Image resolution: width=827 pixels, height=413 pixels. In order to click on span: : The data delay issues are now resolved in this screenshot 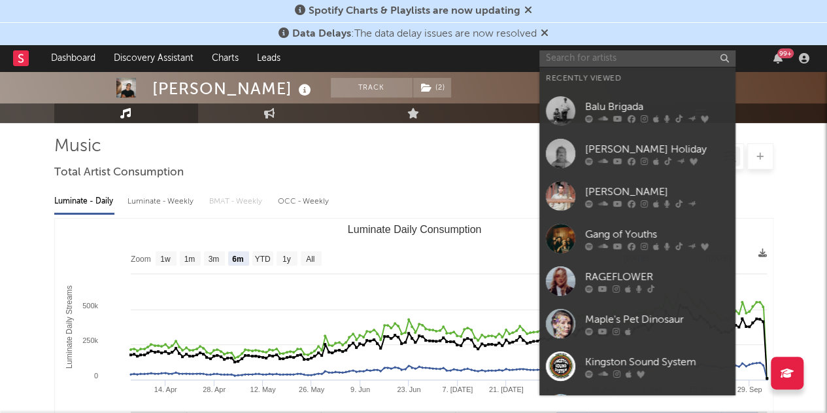, I will do `click(415, 34)`.